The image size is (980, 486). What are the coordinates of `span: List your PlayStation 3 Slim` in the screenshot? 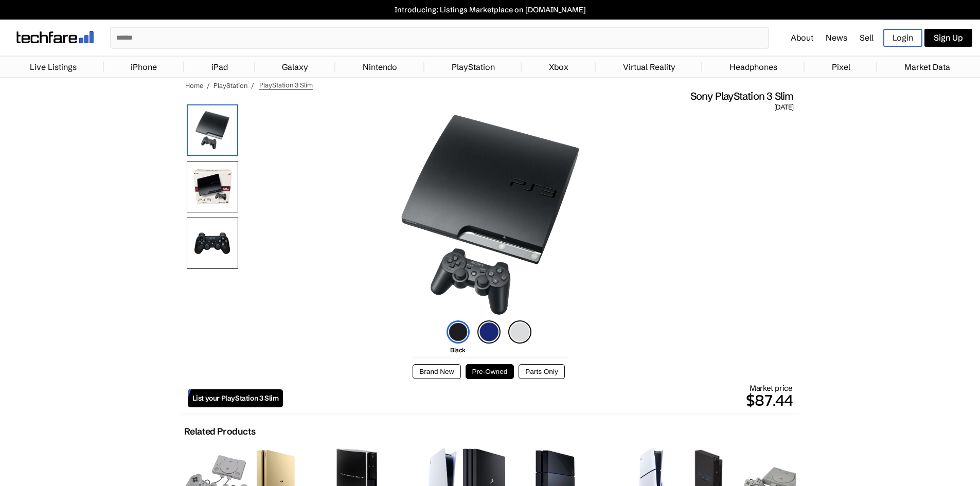 It's located at (235, 398).